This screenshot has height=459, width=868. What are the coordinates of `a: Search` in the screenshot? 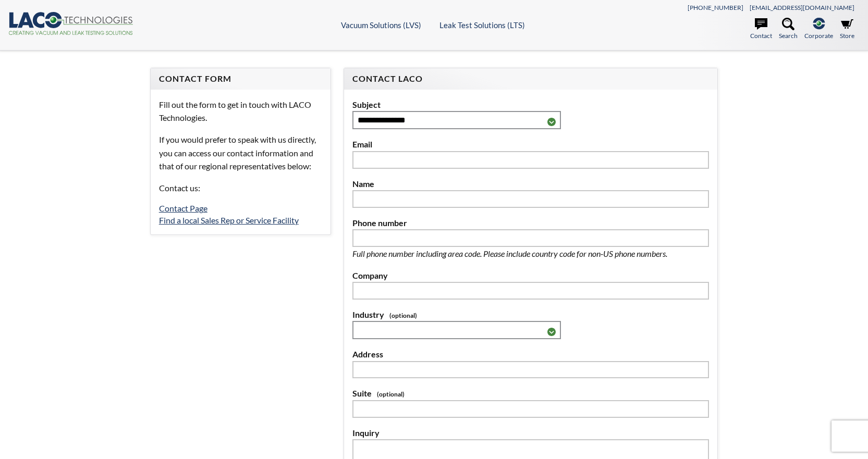 It's located at (788, 29).